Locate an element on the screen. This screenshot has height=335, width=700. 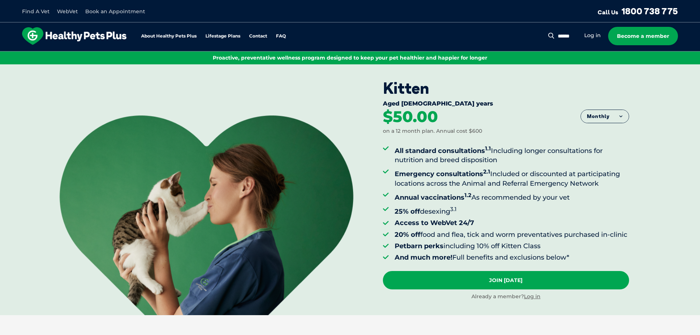
strong: All standard consultations is located at coordinates (443, 151).